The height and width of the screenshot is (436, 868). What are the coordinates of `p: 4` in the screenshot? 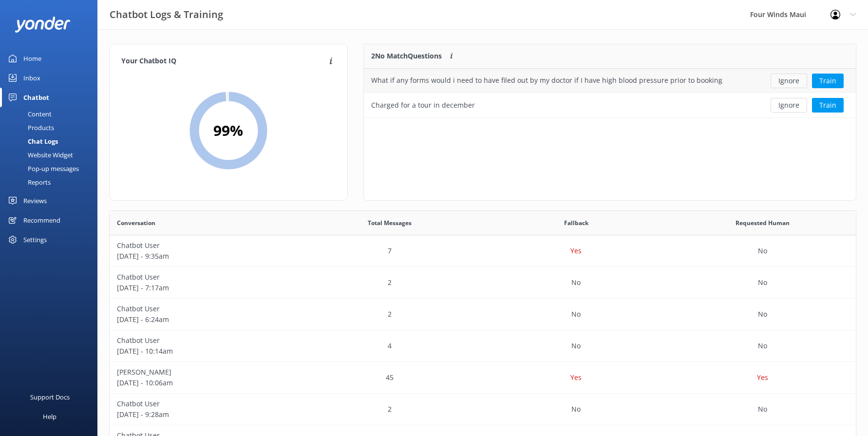 It's located at (390, 346).